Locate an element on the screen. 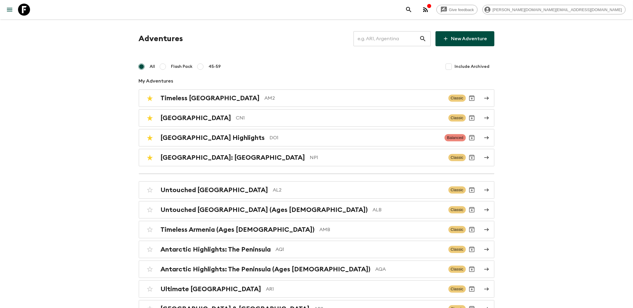 The height and width of the screenshot is (308, 633). span: Balanced is located at coordinates (455, 138).